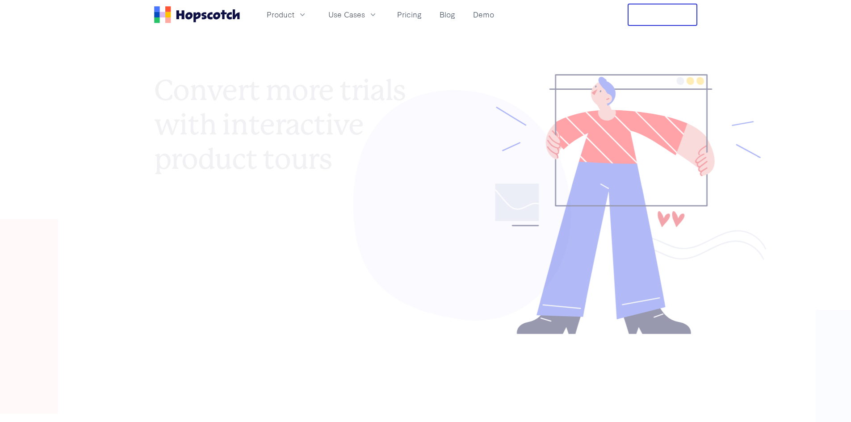  Describe the element at coordinates (290, 125) in the screenshot. I see `h1: Convert more trials with interactive product tours` at that location.